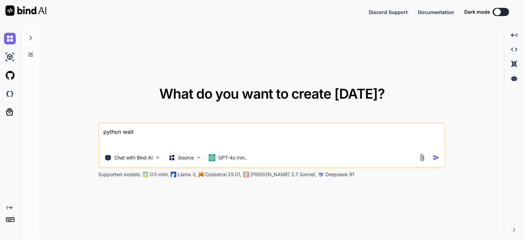 This screenshot has width=524, height=240. What do you see at coordinates (10, 94) in the screenshot?
I see `img: darkCloudIdeIcon` at bounding box center [10, 94].